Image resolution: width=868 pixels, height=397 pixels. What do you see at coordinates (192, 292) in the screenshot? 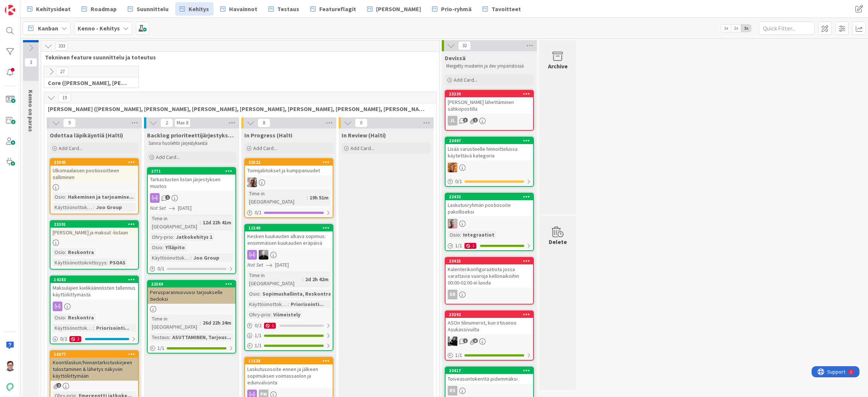
I see `div: 22569Perusparannusvuosi tarjoukselle tiedoksi` at bounding box center [192, 292].